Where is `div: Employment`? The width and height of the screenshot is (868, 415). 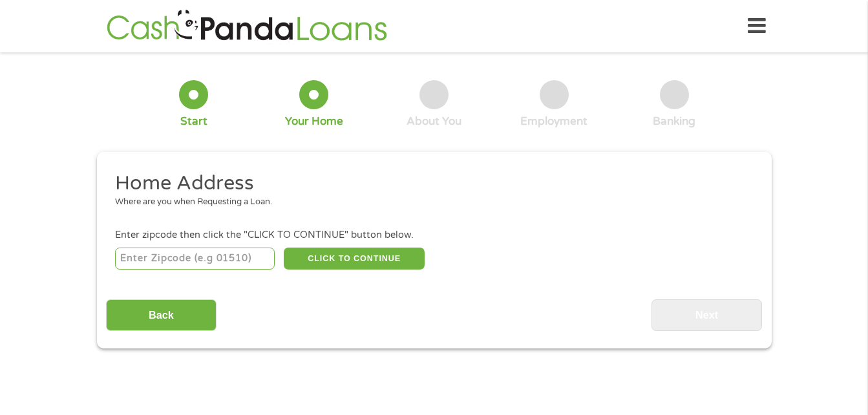 div: Employment is located at coordinates (554, 121).